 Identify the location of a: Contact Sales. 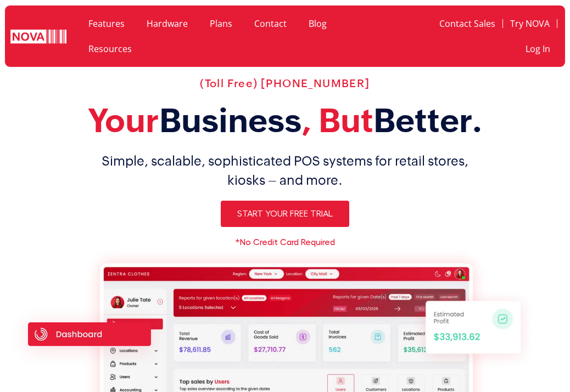
(467, 23).